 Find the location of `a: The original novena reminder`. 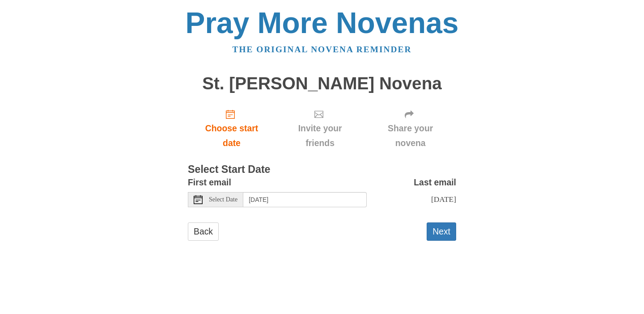

a: The original novena reminder is located at coordinates (322, 49).